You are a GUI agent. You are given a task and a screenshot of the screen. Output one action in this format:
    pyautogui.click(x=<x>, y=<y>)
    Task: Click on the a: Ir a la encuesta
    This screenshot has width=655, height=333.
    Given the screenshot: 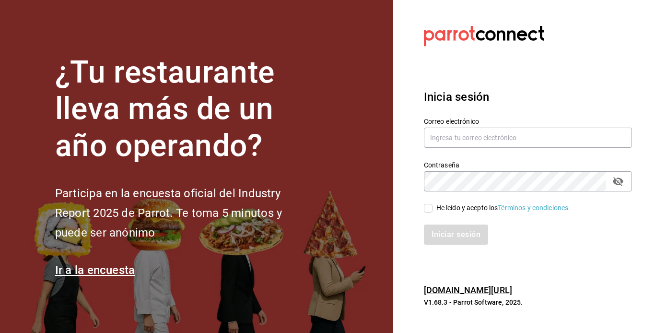 What is the action you would take?
    pyautogui.click(x=95, y=270)
    